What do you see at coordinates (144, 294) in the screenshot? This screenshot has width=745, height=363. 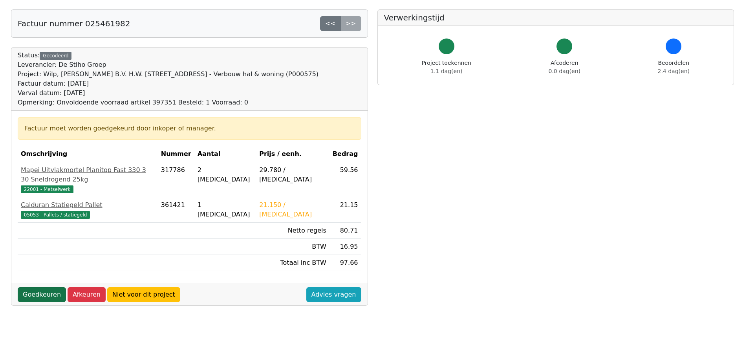 I see `a: Niet voor dit project` at bounding box center [144, 294].